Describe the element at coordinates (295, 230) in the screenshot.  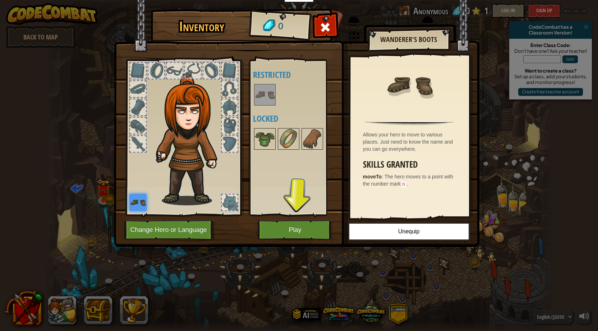
I see `button: Play` at that location.